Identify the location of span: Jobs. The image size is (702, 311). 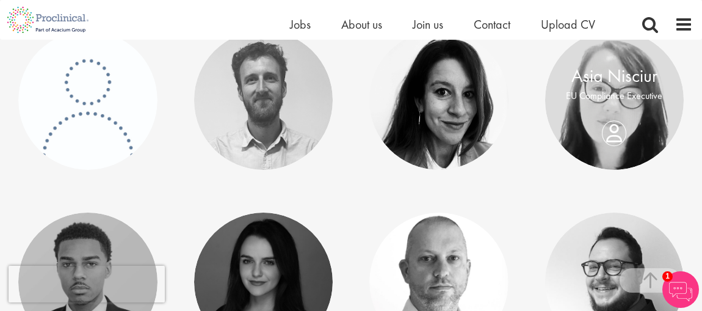
(300, 24).